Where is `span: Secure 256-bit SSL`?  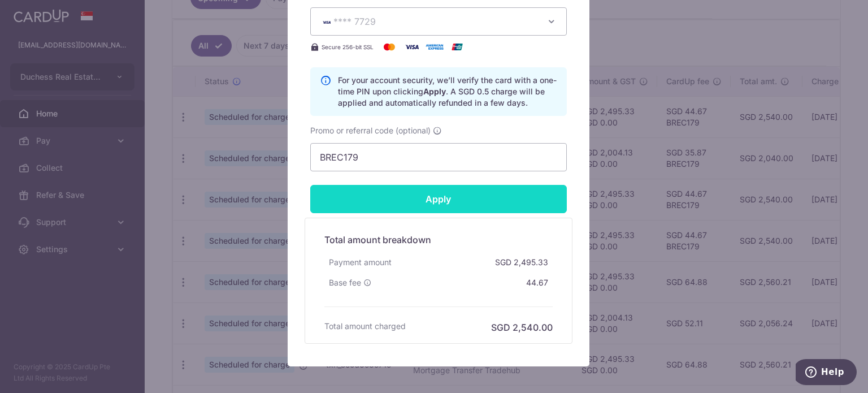 span: Secure 256-bit SSL is located at coordinates (347, 47).